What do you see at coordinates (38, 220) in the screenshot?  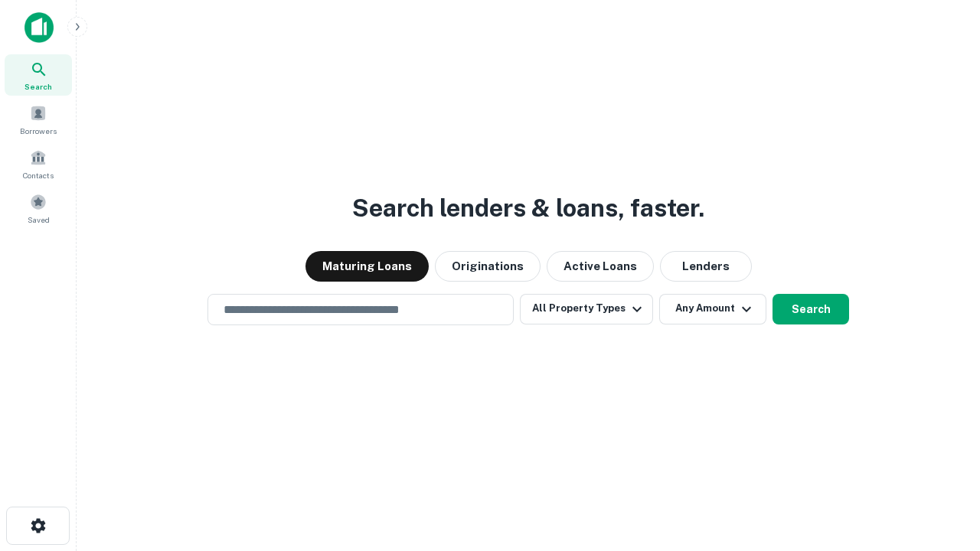 I see `span: Saved` at bounding box center [38, 220].